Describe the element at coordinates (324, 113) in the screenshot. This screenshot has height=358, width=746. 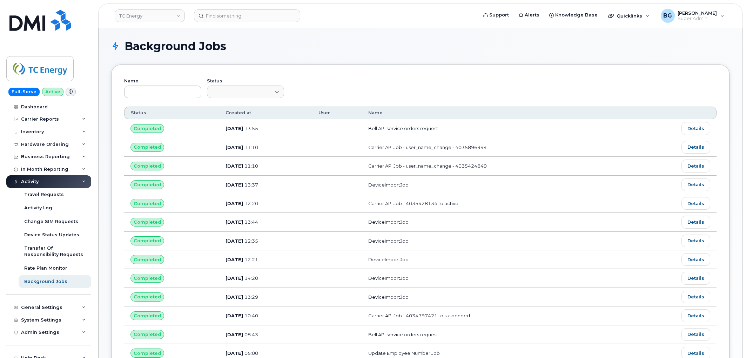
I see `span: User` at that location.